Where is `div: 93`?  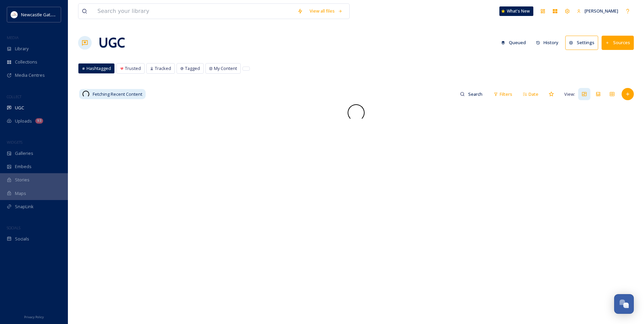
div: 93 is located at coordinates (39, 121).